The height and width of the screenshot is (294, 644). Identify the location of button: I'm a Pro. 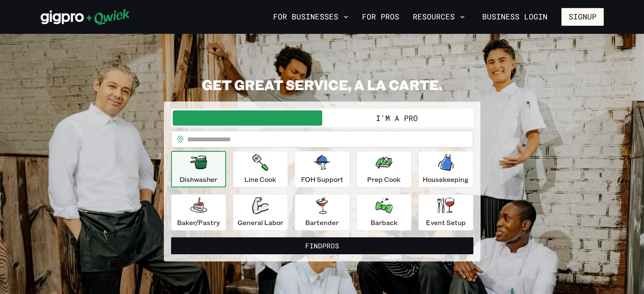
(396, 118).